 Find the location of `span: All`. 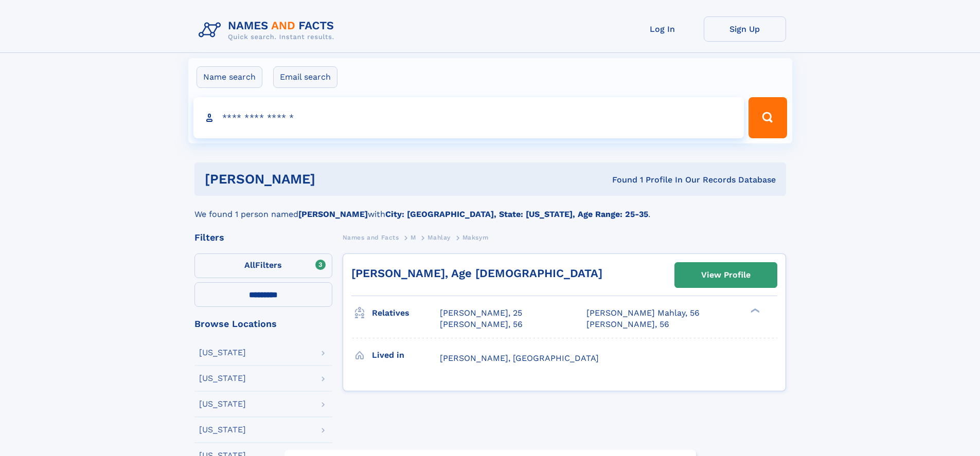

span: All is located at coordinates (249, 265).